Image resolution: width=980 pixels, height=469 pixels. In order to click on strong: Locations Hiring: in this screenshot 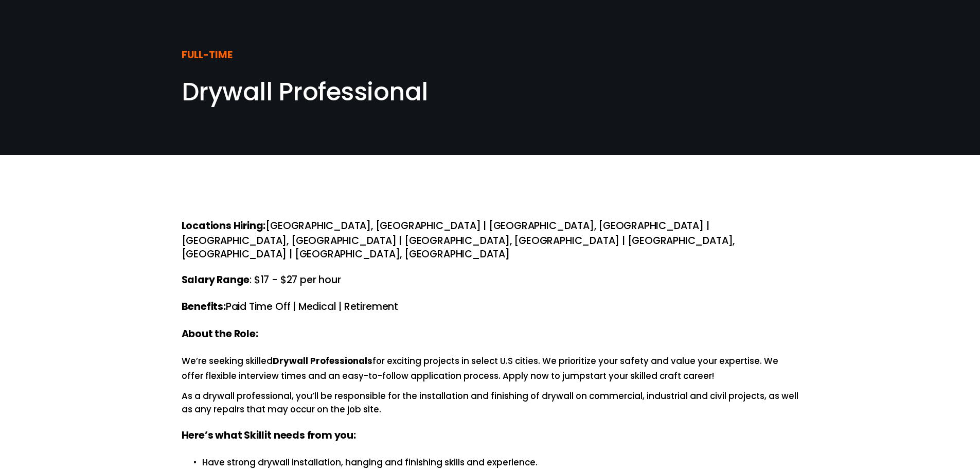, I will do `click(224, 227)`.